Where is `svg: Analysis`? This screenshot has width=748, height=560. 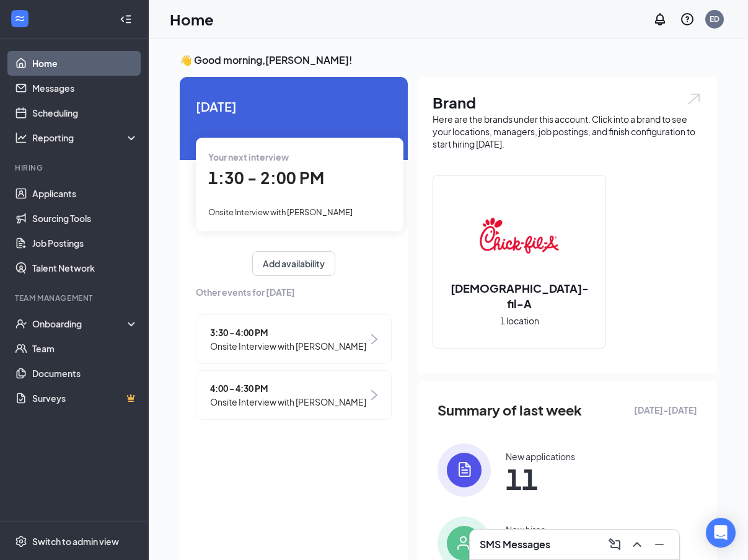 svg: Analysis is located at coordinates (21, 138).